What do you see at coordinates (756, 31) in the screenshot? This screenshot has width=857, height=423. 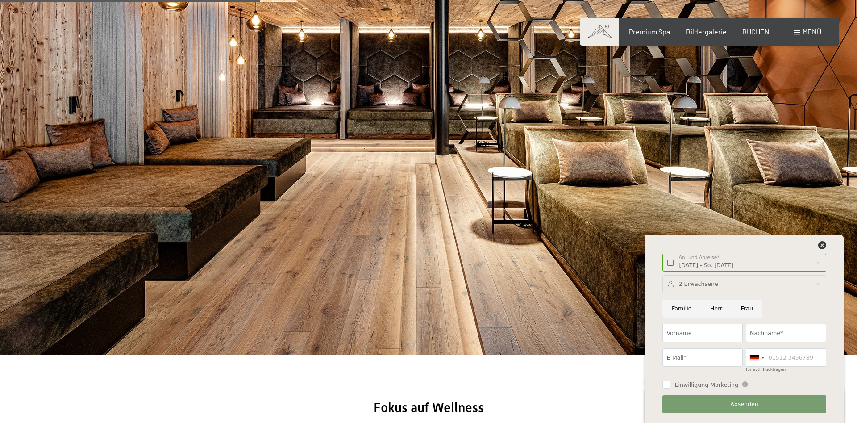 I see `span: BUCHEN` at bounding box center [756, 31].